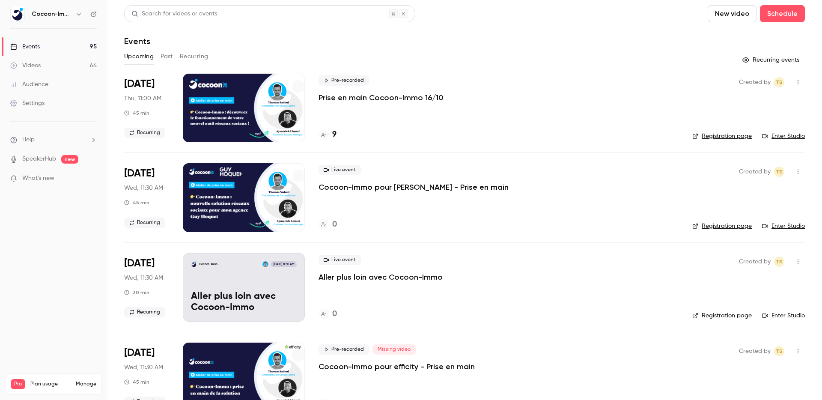 The image size is (822, 400). Describe the element at coordinates (137, 292) in the screenshot. I see `div: 30 min` at that location.